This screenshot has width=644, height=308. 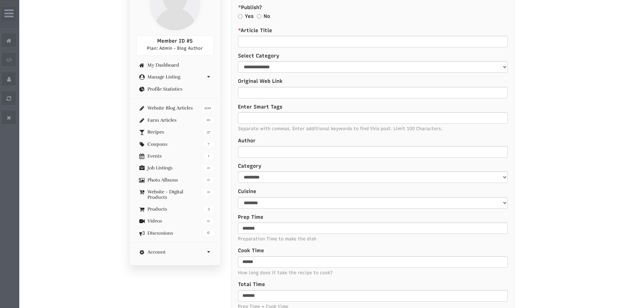 What do you see at coordinates (175, 132) in the screenshot?
I see `a: 37 Recipes` at bounding box center [175, 132].